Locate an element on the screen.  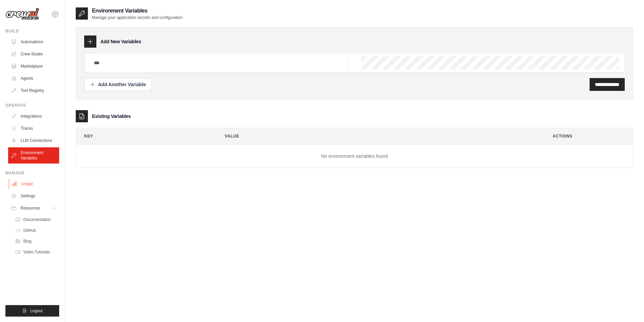
div: Operate is located at coordinates (32, 105).